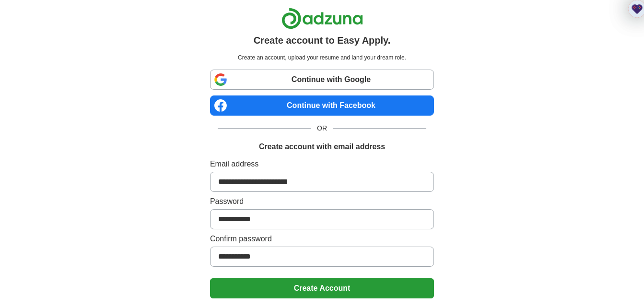  I want to click on label: Password, so click(322, 202).